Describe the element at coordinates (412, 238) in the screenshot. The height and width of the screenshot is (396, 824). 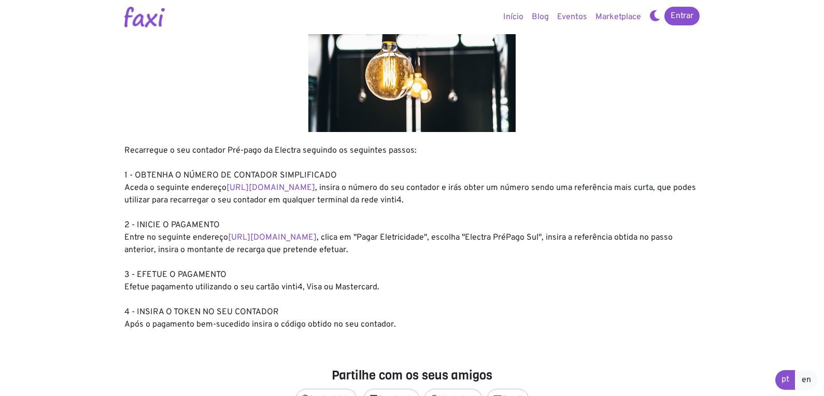
I see `div: Recarregue o seu contador Pré-pago da Electra seguindo os seguintes passos: 1 - OBTENHA O NÚMERO ...` at that location.